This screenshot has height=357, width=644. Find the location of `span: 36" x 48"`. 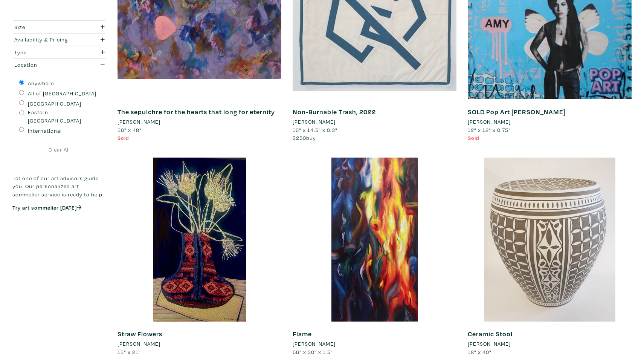

span: 36" x 48" is located at coordinates (130, 130).